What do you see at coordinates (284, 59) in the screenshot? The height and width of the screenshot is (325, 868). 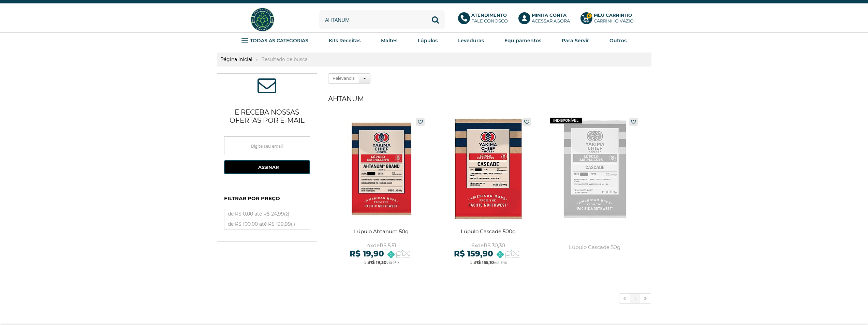 I see `strong: Resultado de busca` at bounding box center [284, 59].